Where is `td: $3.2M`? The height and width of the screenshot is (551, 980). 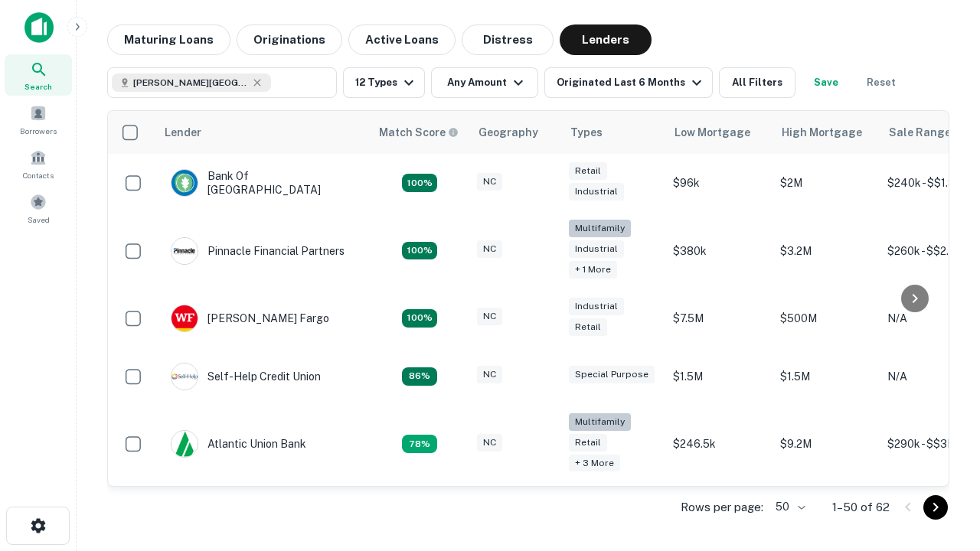
td: $3.2M is located at coordinates (826, 250).